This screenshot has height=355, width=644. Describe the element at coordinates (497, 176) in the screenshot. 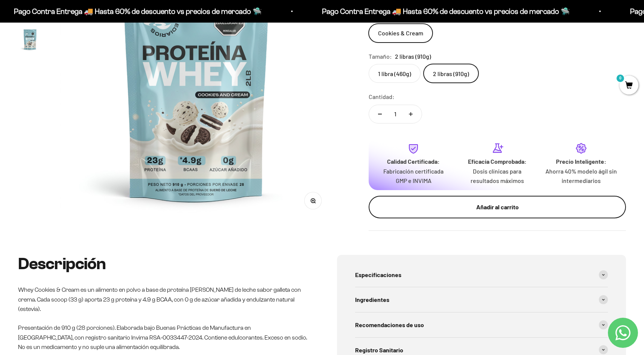

I see `p: Dosis clínicas para resultados máximos` at that location.